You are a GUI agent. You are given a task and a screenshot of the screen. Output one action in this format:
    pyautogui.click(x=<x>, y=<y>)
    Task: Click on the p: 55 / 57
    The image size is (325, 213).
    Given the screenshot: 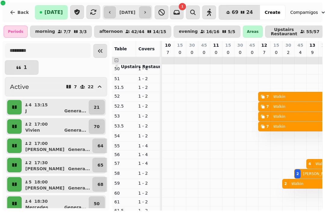 What is the action you would take?
    pyautogui.click(x=313, y=32)
    